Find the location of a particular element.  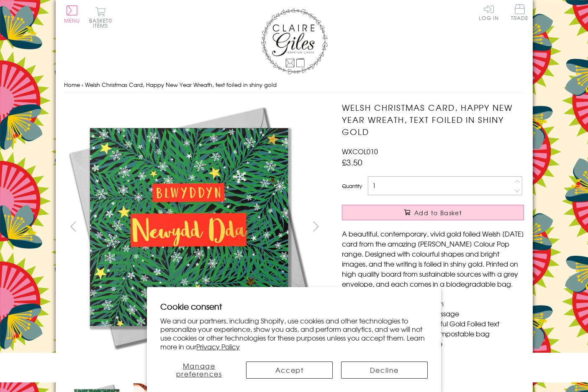

a: Home is located at coordinates (72, 85).